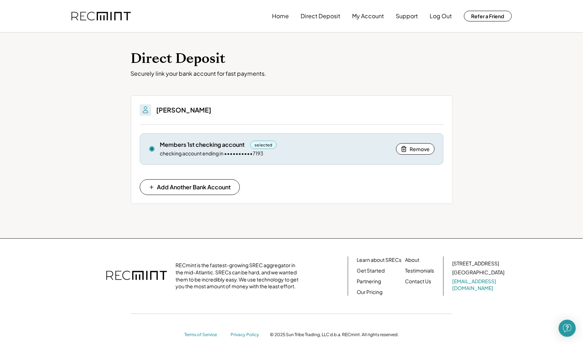 The height and width of the screenshot is (344, 583). I want to click on h1: Direct Deposit, so click(292, 59).